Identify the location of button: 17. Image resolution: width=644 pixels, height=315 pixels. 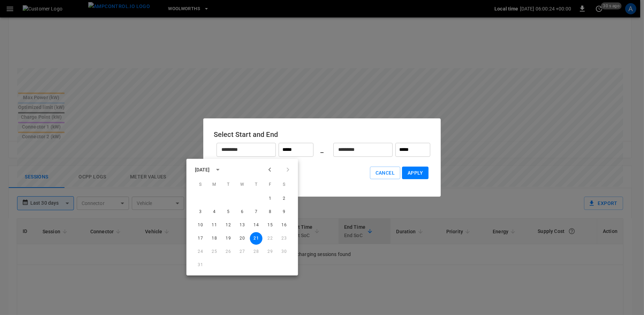
(200, 239).